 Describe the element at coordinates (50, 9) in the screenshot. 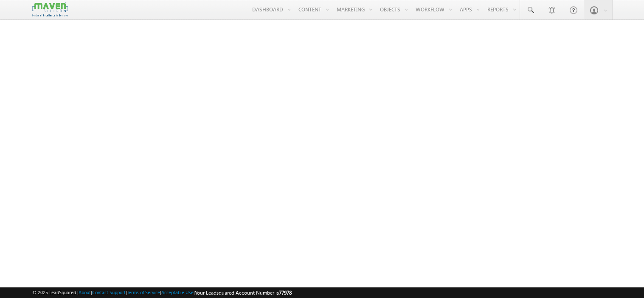

I see `img: Custom Logo` at that location.